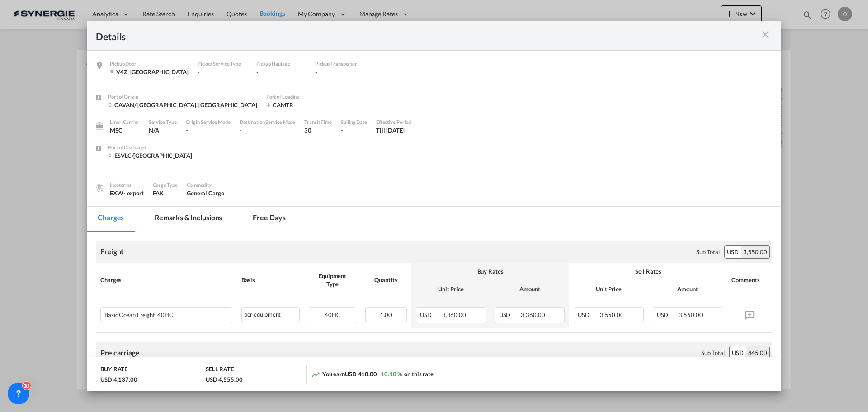 This screenshot has height=412, width=868. What do you see at coordinates (205, 185) in the screenshot?
I see `div: Commodity` at bounding box center [205, 185].